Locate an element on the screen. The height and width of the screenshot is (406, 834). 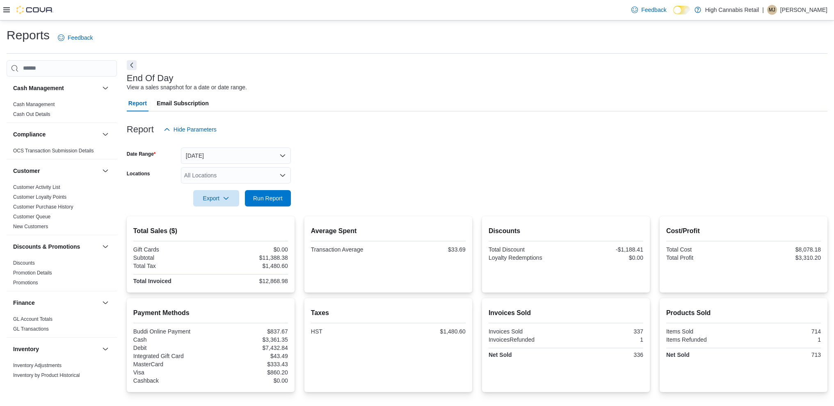
h3: Inventory is located at coordinates (26, 349).